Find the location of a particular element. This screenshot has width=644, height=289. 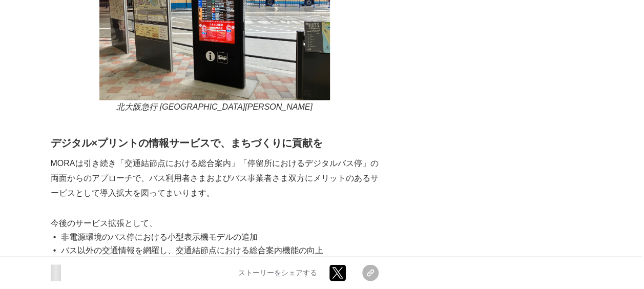

p: 今後のサービス拡張として、 is located at coordinates (215, 223).